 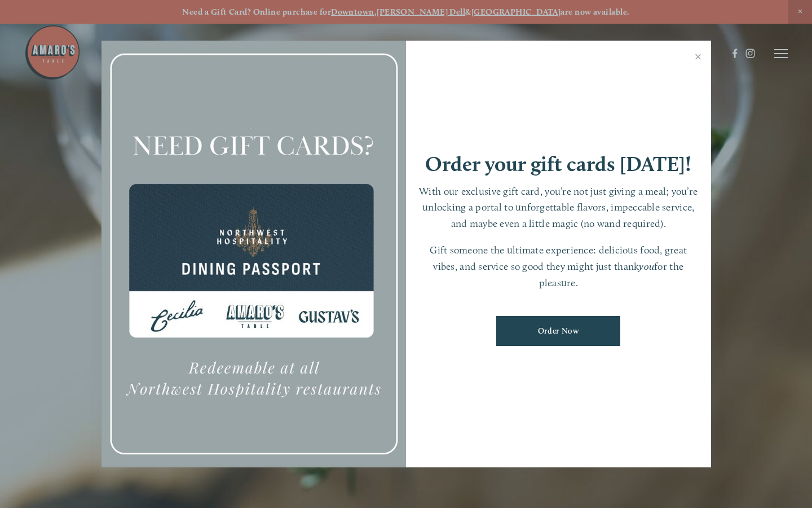 What do you see at coordinates (558, 330) in the screenshot?
I see `a: Order Now` at bounding box center [558, 330].